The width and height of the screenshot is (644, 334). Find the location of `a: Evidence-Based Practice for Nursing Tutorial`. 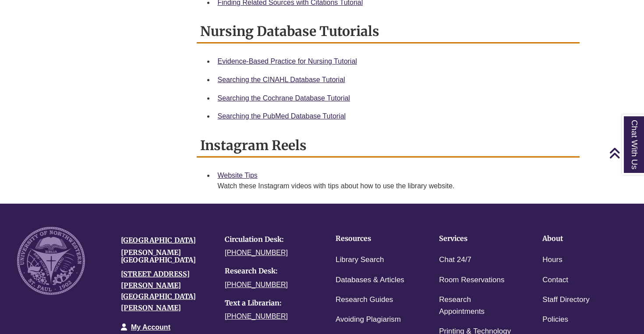

a: Evidence-Based Practice for Nursing Tutorial is located at coordinates (287, 61).